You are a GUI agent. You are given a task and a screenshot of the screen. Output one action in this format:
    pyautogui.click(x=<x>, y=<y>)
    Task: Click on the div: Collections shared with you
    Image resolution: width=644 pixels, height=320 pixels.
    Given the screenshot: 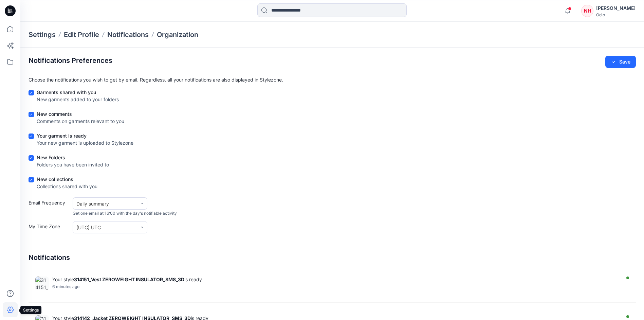 What is the action you would take?
    pyautogui.click(x=67, y=186)
    